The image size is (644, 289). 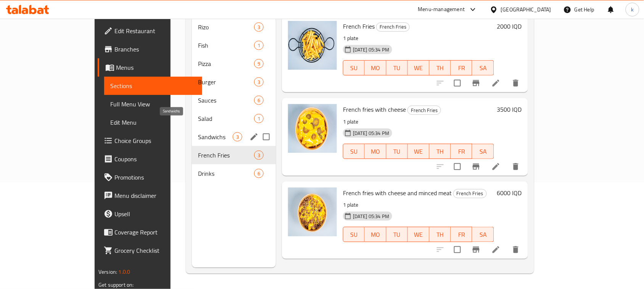 What do you see at coordinates (226, 100) in the screenshot?
I see `div: Sauces` at bounding box center [226, 100].